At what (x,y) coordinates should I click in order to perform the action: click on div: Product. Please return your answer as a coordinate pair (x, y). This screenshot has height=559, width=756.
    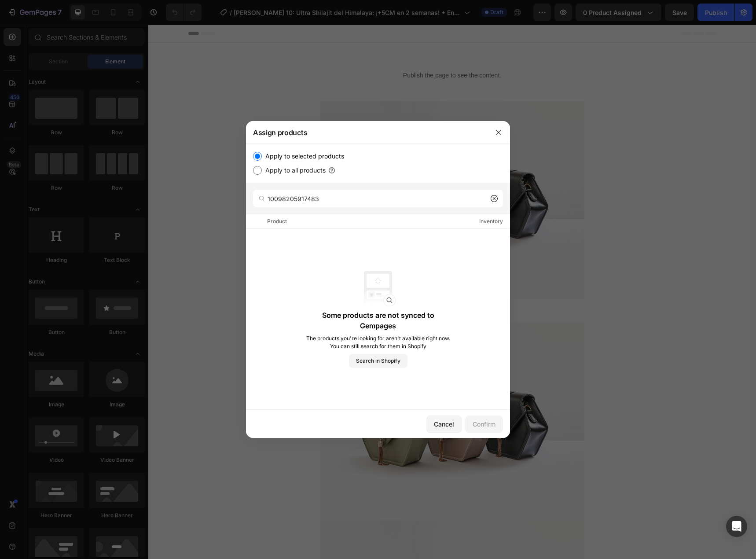
    Looking at the image, I should click on (277, 222).